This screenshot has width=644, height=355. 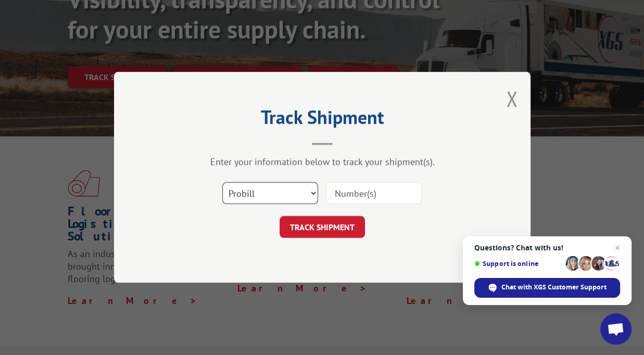 I want to click on span: Questions? Chat with us!, so click(x=547, y=248).